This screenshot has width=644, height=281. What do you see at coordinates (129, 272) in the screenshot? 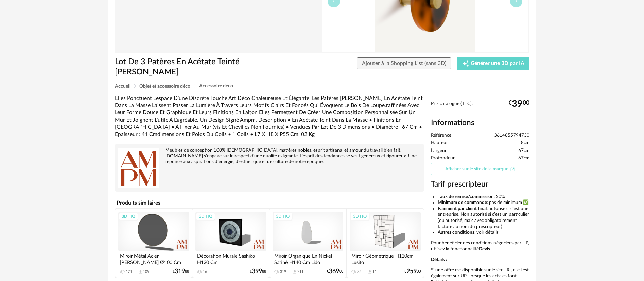
I see `div: 174` at bounding box center [129, 272].